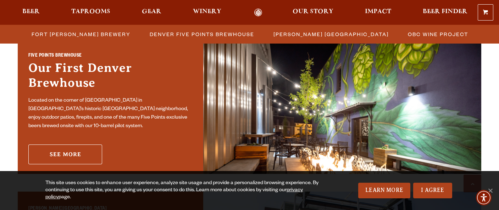  What do you see at coordinates (433, 191) in the screenshot?
I see `a: I Agree` at bounding box center [433, 191].